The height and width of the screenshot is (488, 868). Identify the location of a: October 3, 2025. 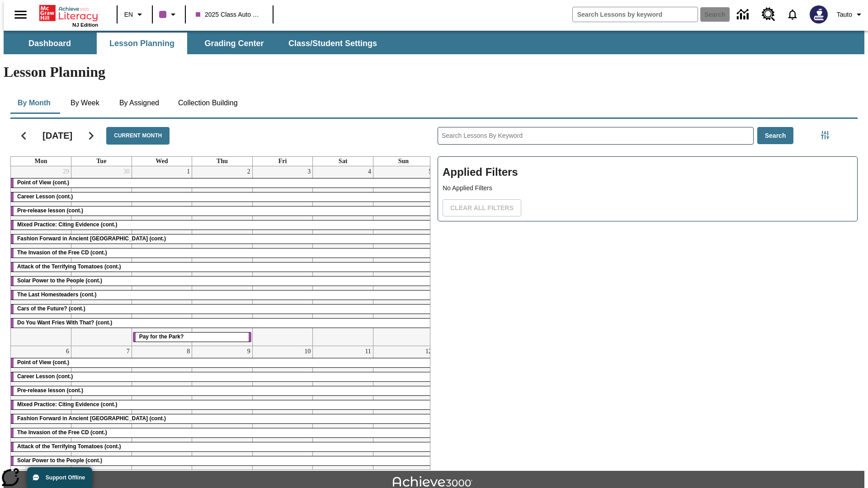
(309, 172).